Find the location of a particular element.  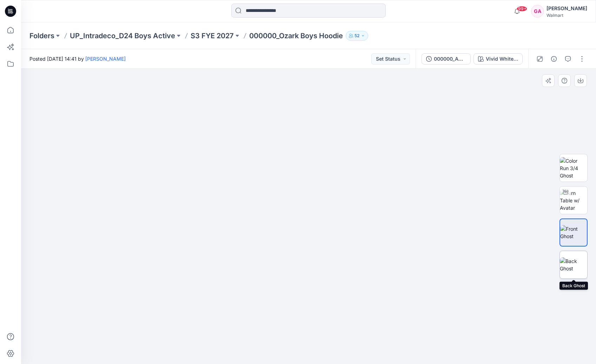

p: 52 is located at coordinates (357, 36).